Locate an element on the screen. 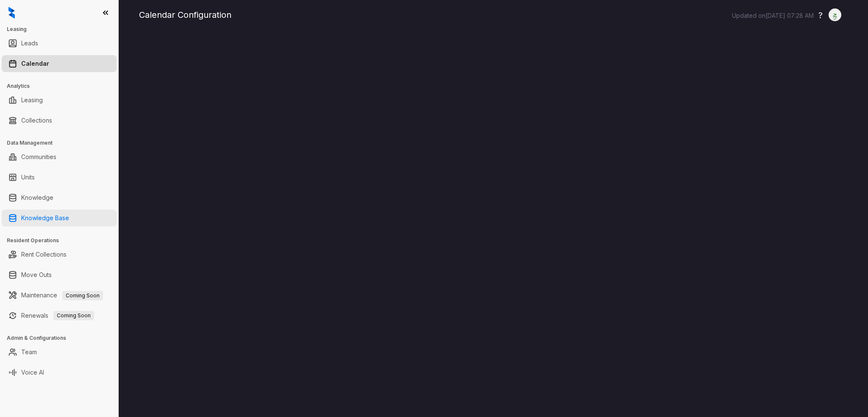 This screenshot has height=417, width=868. a: Move Outs is located at coordinates (37, 275).